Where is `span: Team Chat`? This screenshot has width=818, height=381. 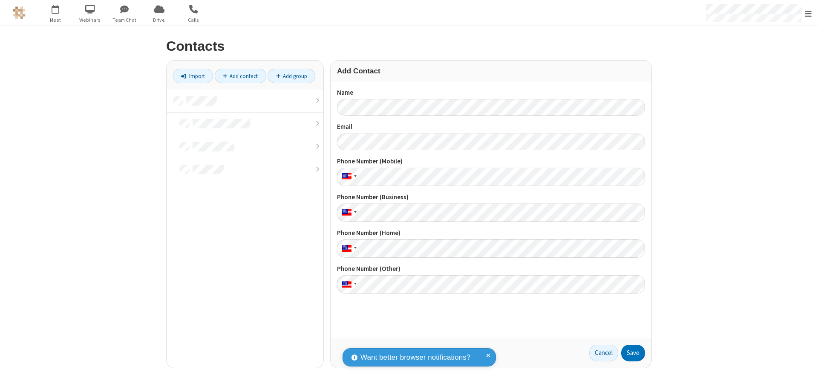
span: Team Chat is located at coordinates (124, 20).